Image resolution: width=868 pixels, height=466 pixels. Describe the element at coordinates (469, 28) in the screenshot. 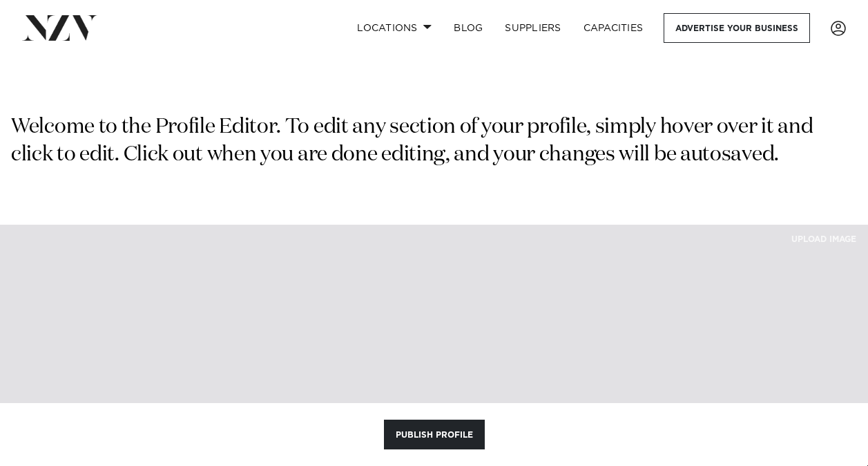

I see `a: BLOG` at that location.